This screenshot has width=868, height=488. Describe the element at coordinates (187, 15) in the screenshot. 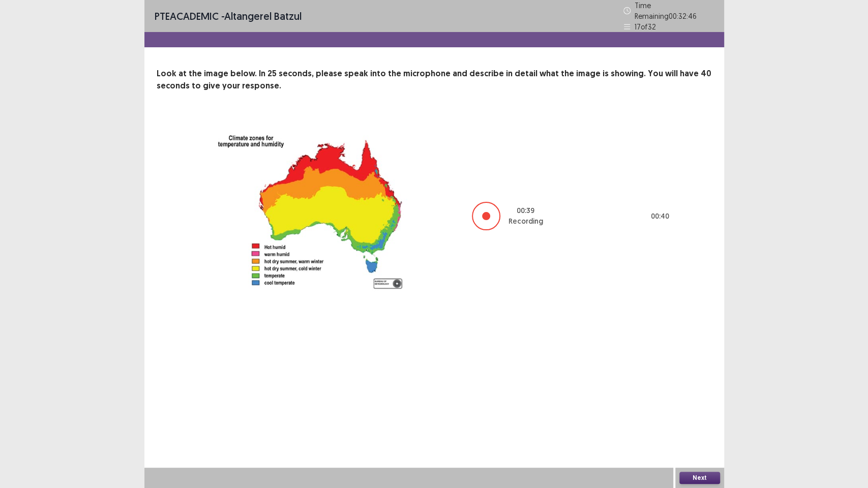

I see `span: PTE academic` at that location.